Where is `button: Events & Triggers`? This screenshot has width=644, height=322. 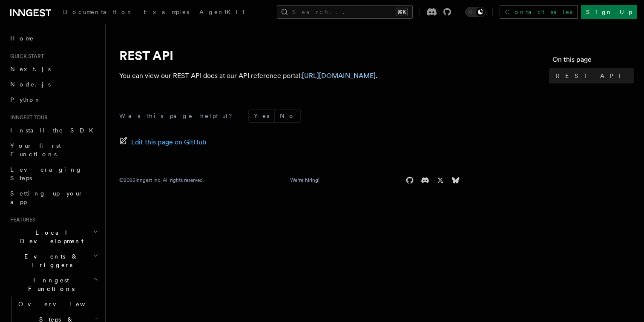
button: Events & Triggers is located at coordinates (53, 261).